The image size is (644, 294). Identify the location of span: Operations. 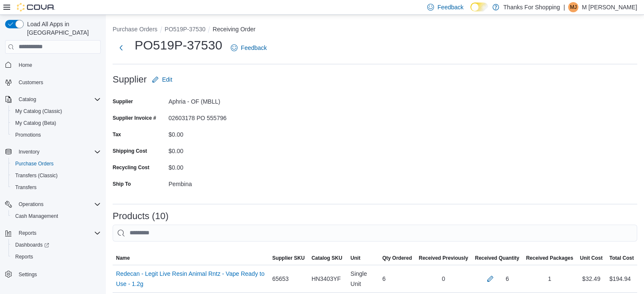
(31, 204).